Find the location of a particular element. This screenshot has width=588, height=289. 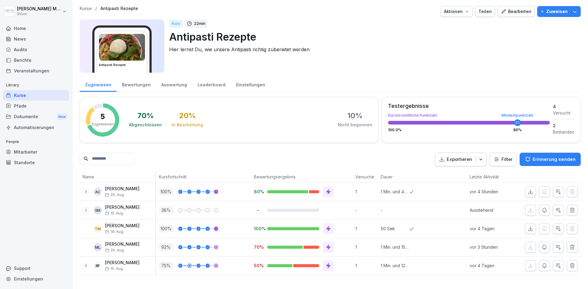

p: Dauer is located at coordinates (393, 176).